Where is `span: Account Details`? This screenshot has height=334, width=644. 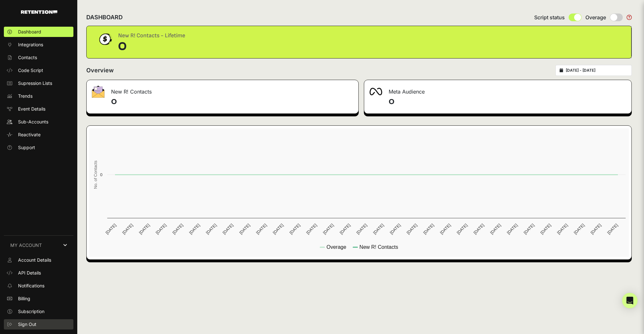
span: Account Details is located at coordinates (35, 260).